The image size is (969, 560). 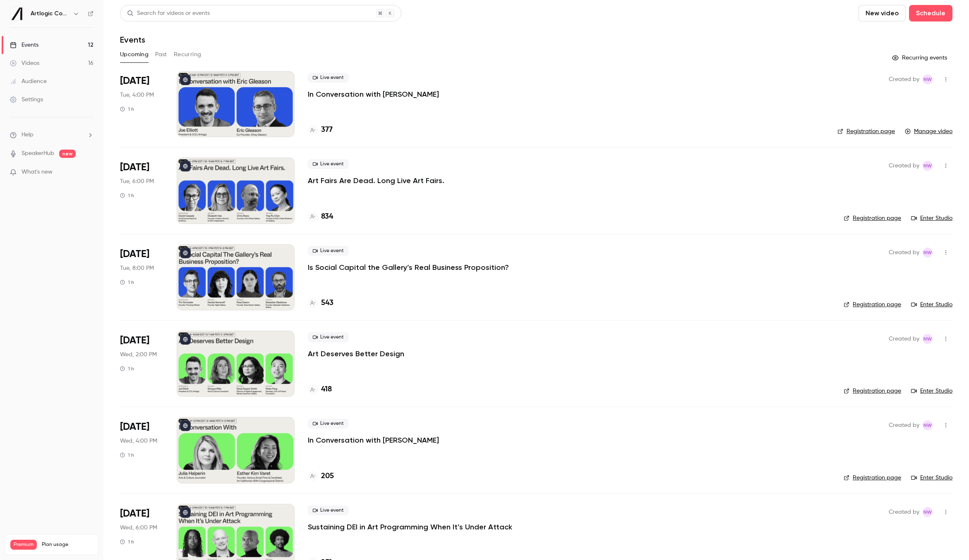 I want to click on div: Search for videos or events, so click(x=169, y=13).